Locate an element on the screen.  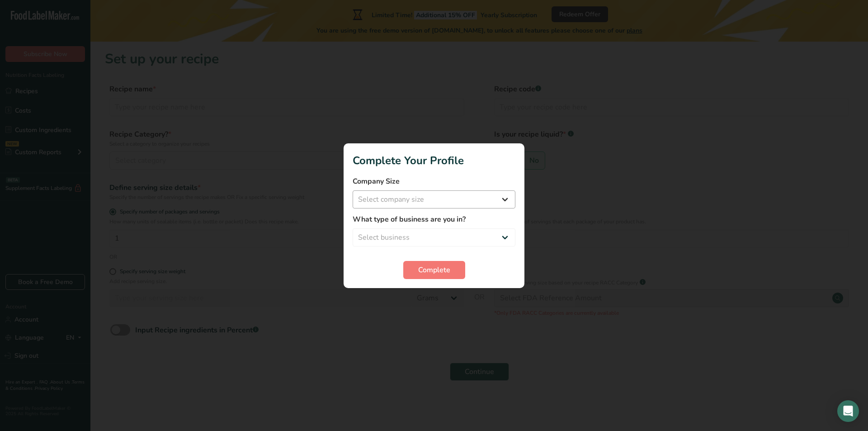
h1: Complete Your Profile is located at coordinates (434, 160).